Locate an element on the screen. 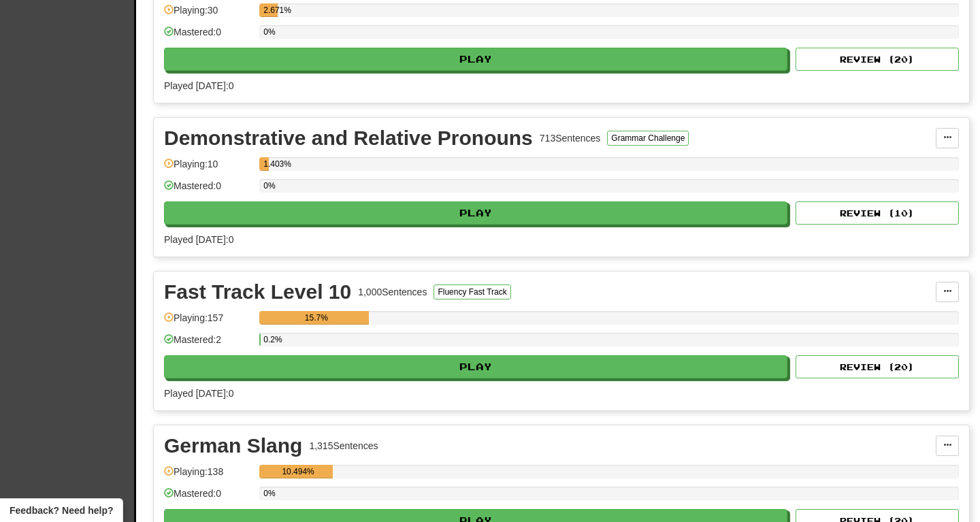 The image size is (980, 522). div: 15.7% is located at coordinates (316, 318).